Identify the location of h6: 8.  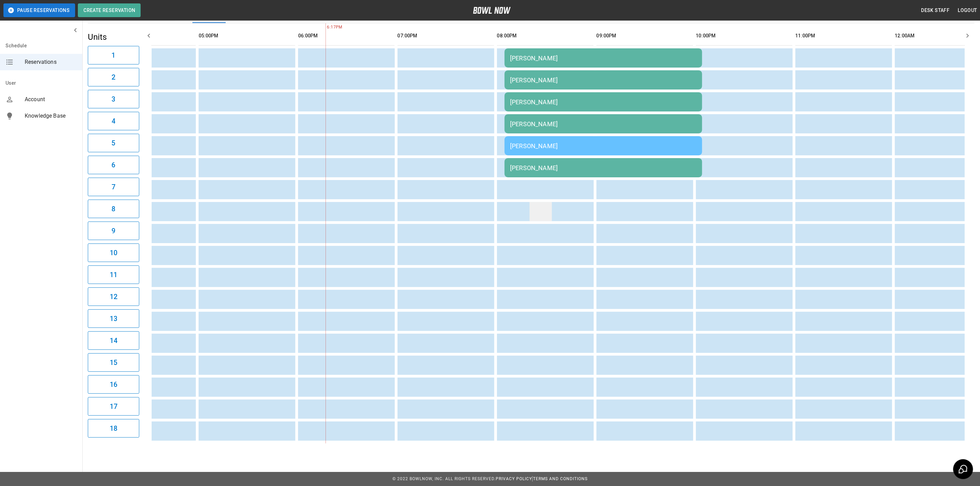
(113, 209).